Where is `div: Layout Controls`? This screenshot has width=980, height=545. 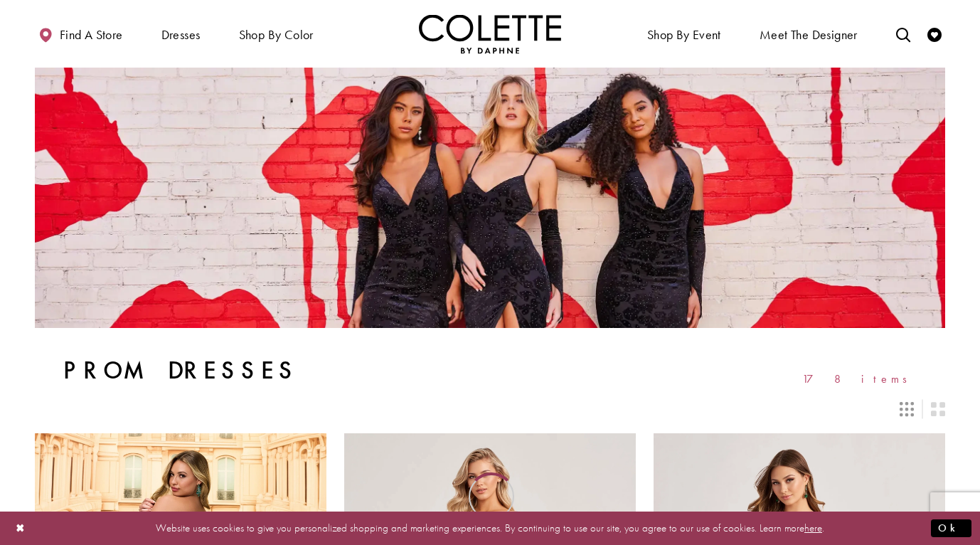 div: Layout Controls is located at coordinates (490, 409).